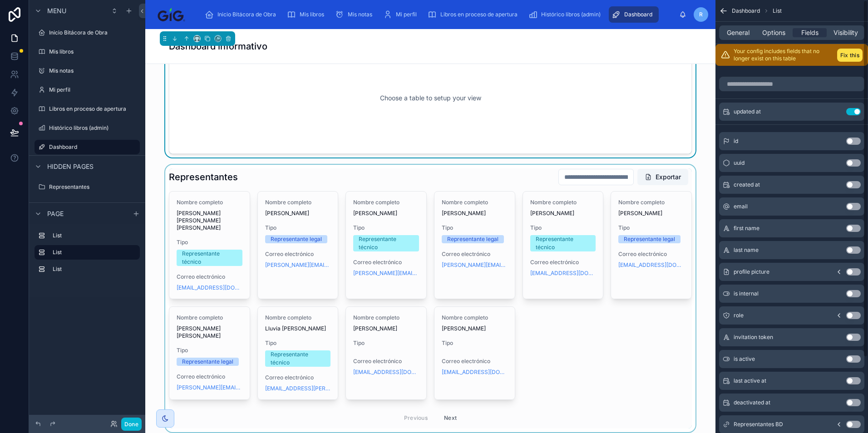  What do you see at coordinates (701, 15) in the screenshot?
I see `span: R` at bounding box center [701, 15].